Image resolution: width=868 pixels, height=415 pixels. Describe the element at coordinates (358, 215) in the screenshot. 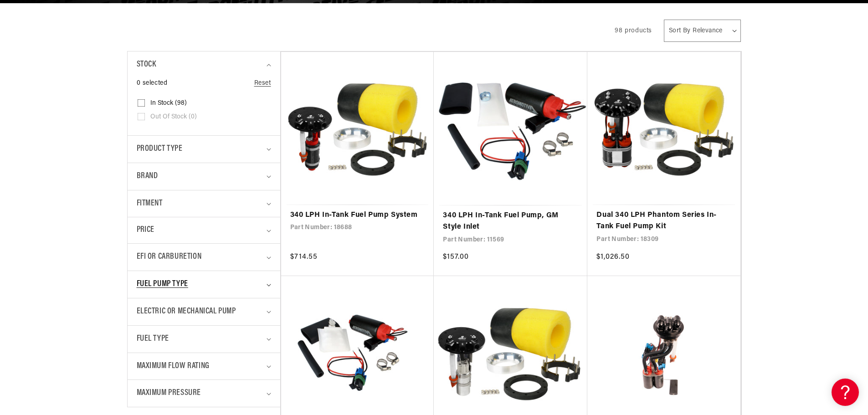

I see `a: 340 LPH In-Tank Fuel Pump System` at that location.